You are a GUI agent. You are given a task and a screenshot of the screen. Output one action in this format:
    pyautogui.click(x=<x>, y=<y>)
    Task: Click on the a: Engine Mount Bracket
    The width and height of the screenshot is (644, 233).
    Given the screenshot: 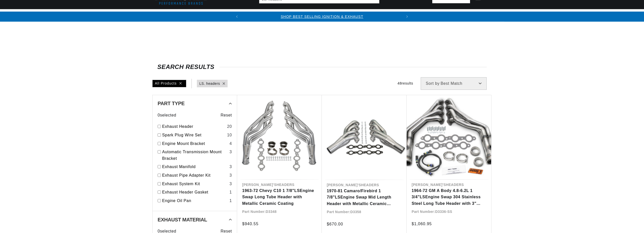 What is the action you would take?
    pyautogui.click(x=194, y=144)
    